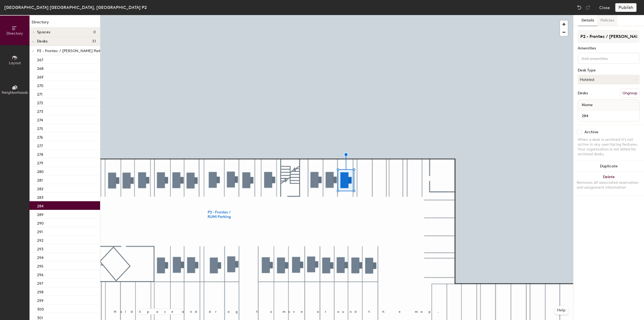  I want to click on p: 290, so click(40, 223).